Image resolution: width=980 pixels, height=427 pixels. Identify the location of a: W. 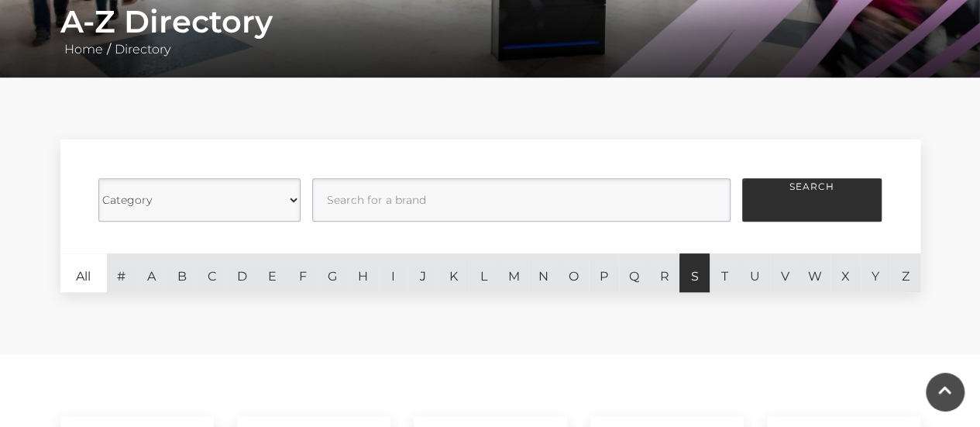
(815, 273).